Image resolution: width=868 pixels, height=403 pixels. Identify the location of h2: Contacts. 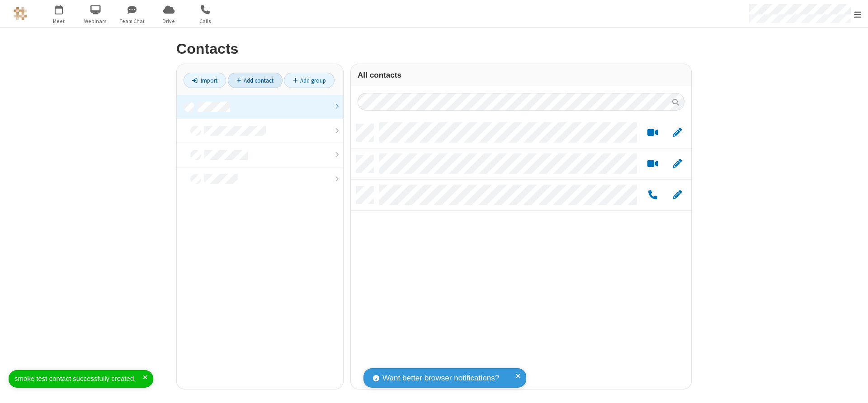
(434, 49).